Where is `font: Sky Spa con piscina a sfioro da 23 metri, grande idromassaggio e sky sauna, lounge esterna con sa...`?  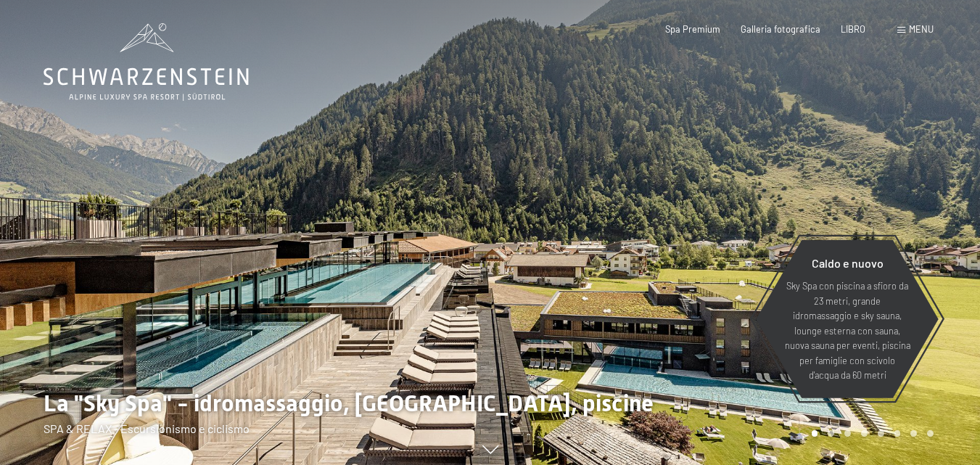
font: Sky Spa con piscina a sfioro da 23 metri, grande idromassaggio e sky sauna, lounge esterna con sa... is located at coordinates (847, 330).